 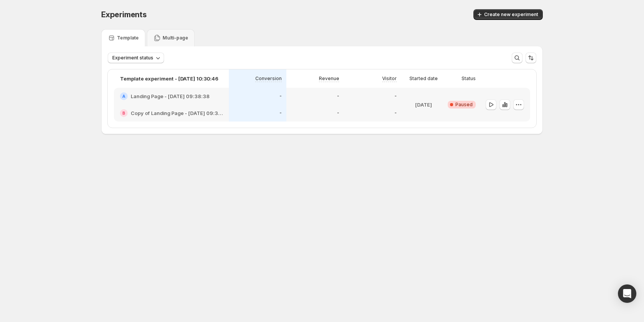 What do you see at coordinates (508, 14) in the screenshot?
I see `button: Create new experiment` at bounding box center [508, 14].